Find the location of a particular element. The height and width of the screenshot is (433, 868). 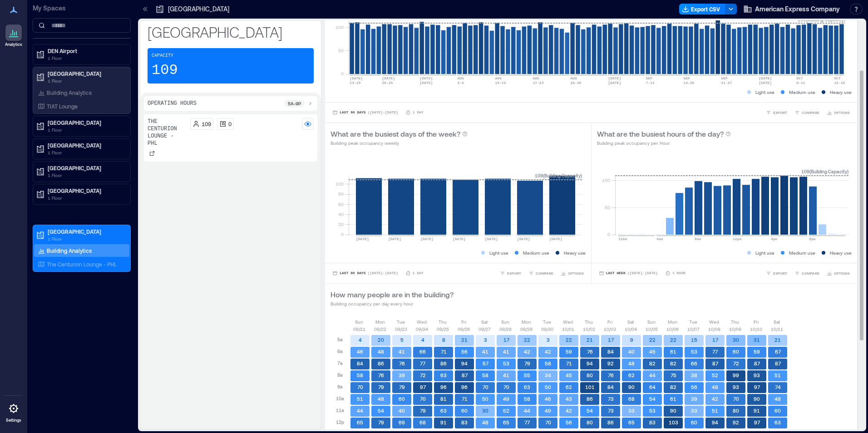

p: 5a - 9p is located at coordinates (294, 104).